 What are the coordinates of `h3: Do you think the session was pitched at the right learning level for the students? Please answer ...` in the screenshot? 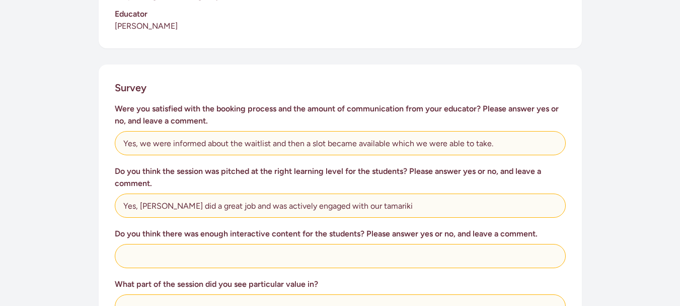 It's located at (340, 177).